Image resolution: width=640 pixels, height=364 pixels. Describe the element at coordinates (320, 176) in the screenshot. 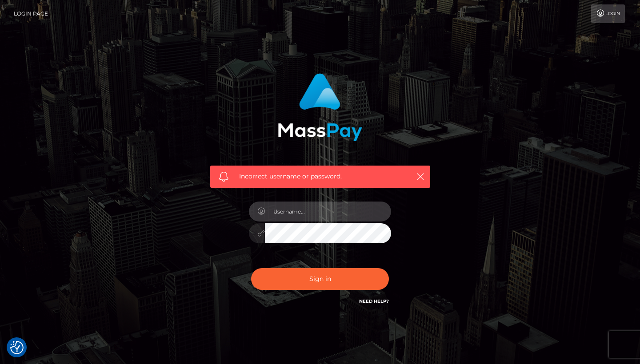

I see `span: Incorrect username or password.` at that location.